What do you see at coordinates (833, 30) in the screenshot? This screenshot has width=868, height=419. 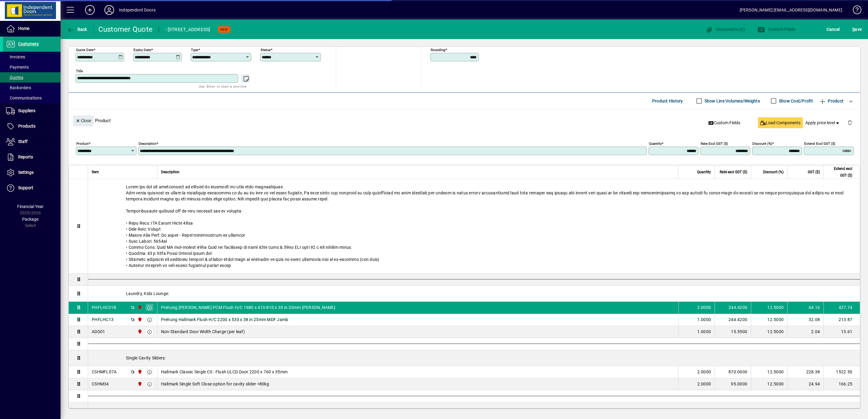 I see `span: Cancel` at bounding box center [833, 30].